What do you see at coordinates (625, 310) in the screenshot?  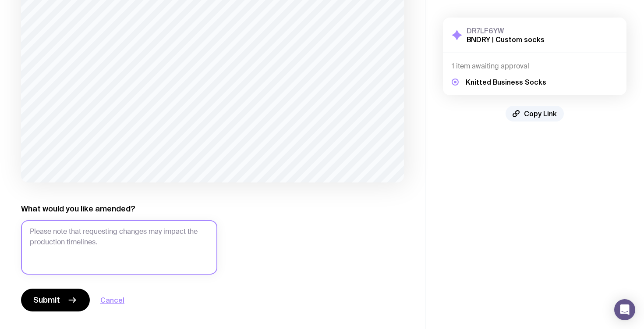 I see `div: Open Intercom Messenger` at bounding box center [625, 310].